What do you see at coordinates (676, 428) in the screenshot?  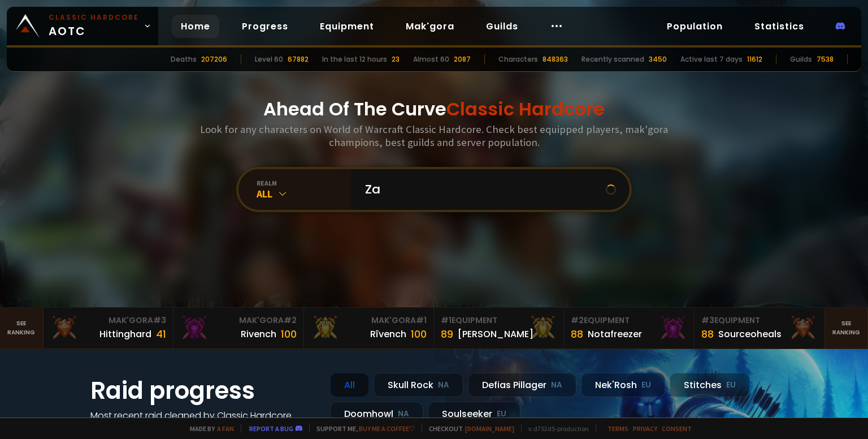 I see `a: Consent` at bounding box center [676, 428].